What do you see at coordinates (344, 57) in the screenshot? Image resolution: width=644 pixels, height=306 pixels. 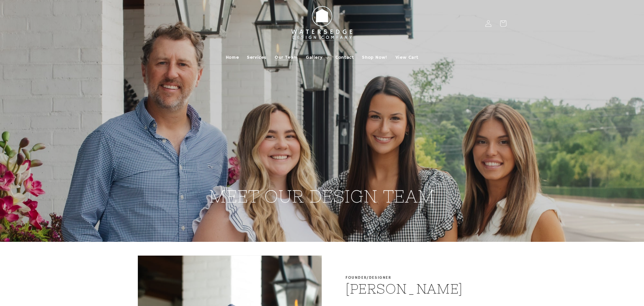 I see `span: Contact` at bounding box center [344, 57].